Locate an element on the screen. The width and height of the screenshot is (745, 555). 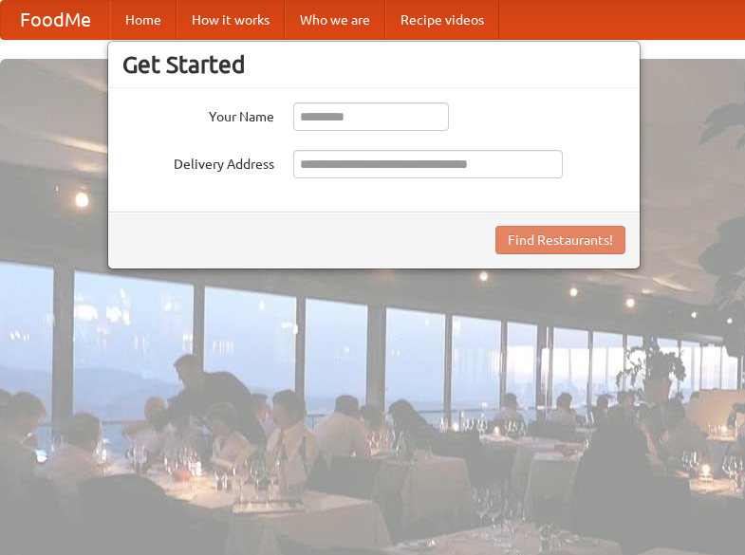
label: Delivery Address is located at coordinates (198, 161).